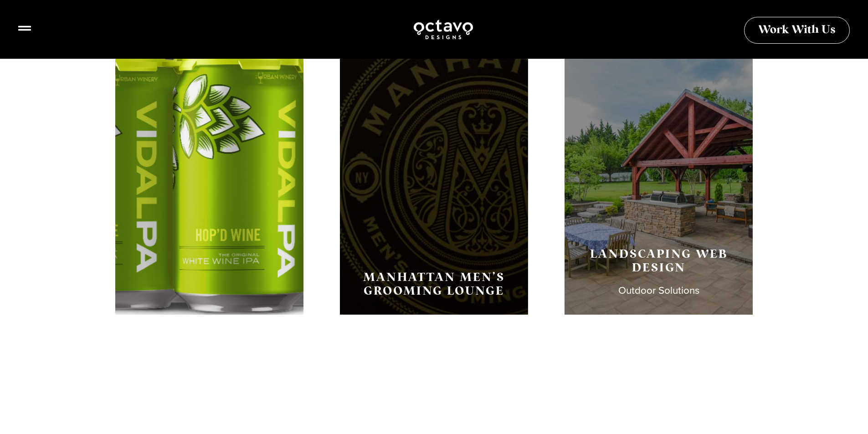 The height and width of the screenshot is (434, 868). What do you see at coordinates (658, 262) in the screenshot?
I see `h3: Landscaping Web Design` at bounding box center [658, 262].